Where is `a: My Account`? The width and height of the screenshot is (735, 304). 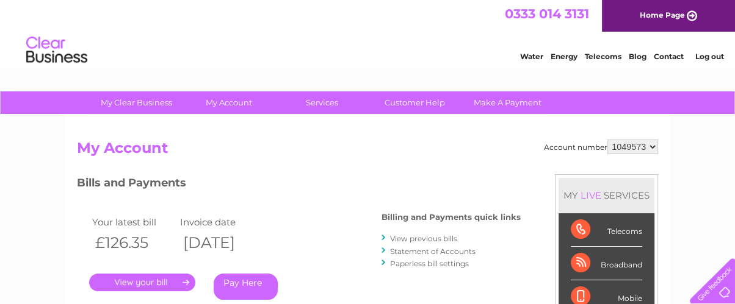 a: My Account is located at coordinates (229, 103).